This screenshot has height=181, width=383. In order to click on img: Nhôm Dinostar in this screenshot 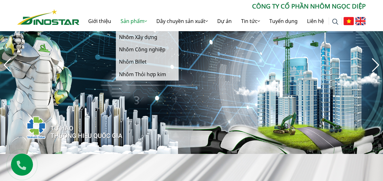, I will do `click(48, 17)`.